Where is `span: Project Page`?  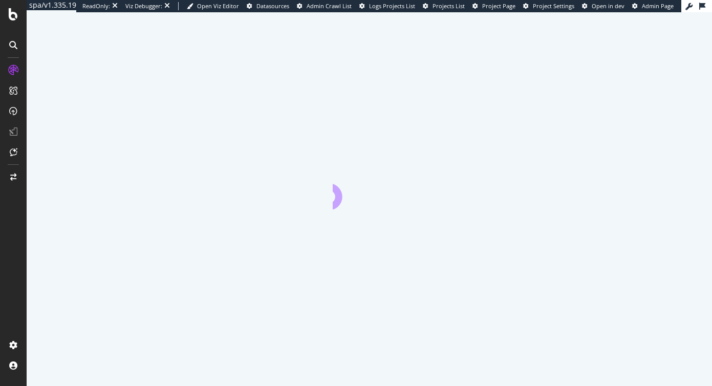 span: Project Page is located at coordinates (499, 6).